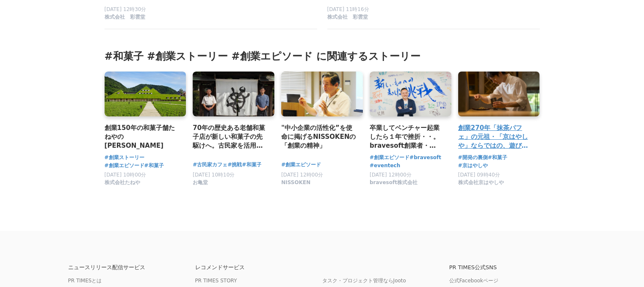 Image resolution: width=644 pixels, height=287 pixels. I want to click on a: タスク・プロジェクト管理ならJooto, so click(364, 280).